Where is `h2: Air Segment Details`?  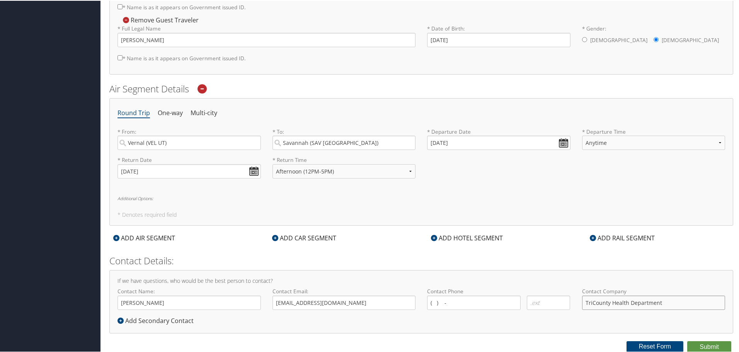
h2: Air Segment Details is located at coordinates (421, 88).